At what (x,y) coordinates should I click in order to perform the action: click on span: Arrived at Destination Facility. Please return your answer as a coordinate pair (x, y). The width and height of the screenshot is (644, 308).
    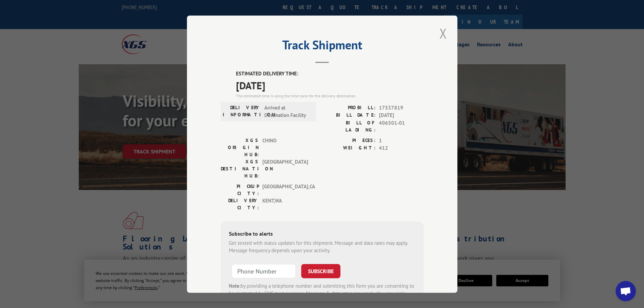
    Looking at the image, I should click on (287, 111).